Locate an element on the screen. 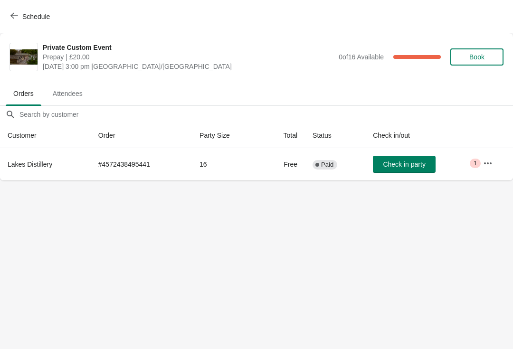  span: Attendees is located at coordinates (67, 94).